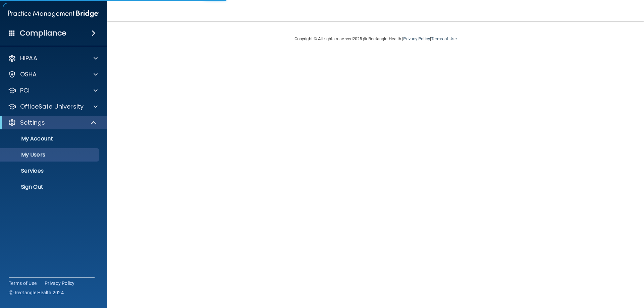 The image size is (644, 308). Describe the element at coordinates (375, 39) in the screenshot. I see `div: Copyright © All rights reserved 2025 @ Rectangle Health | |` at that location.